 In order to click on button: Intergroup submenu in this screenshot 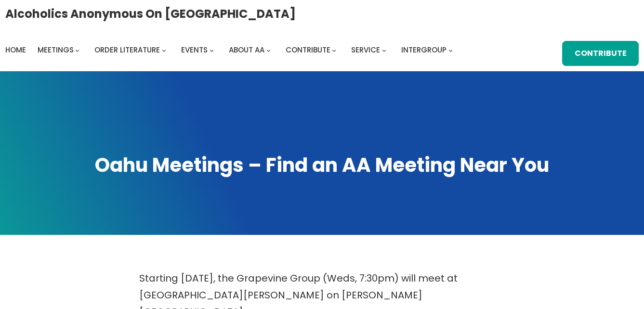, I will do `click(450, 49)`.